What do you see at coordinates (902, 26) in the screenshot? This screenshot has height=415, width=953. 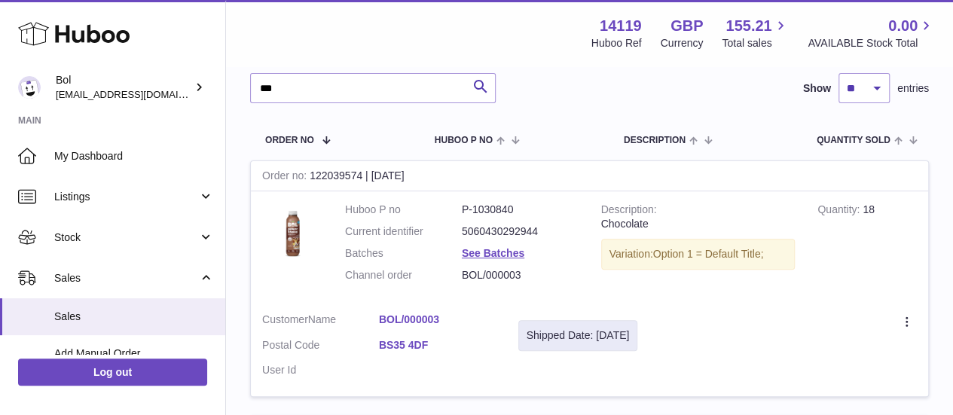 I see `span: 0.00` at bounding box center [902, 26].